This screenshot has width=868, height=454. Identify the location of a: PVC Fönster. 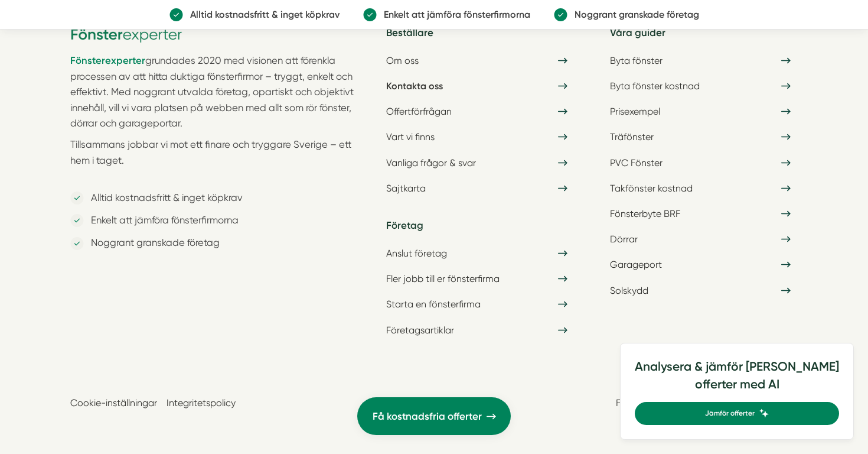
(700, 162).